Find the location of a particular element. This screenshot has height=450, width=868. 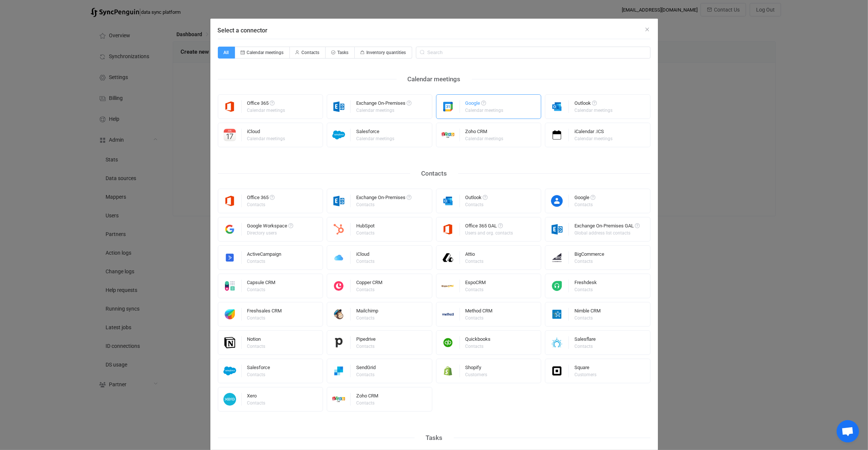

div: Quickbooks is located at coordinates (478, 340).